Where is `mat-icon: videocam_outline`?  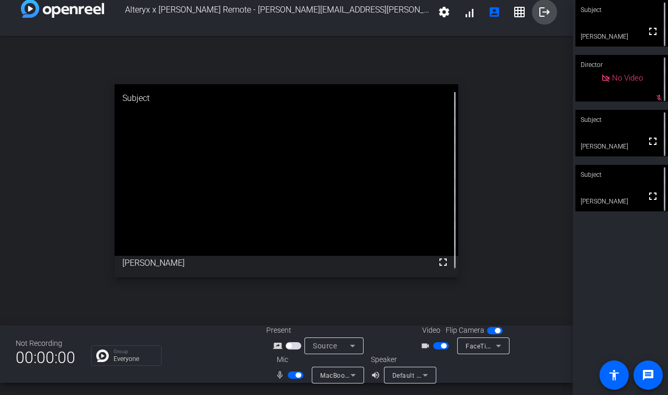
mat-icon: videocam_outline is located at coordinates (427, 346).